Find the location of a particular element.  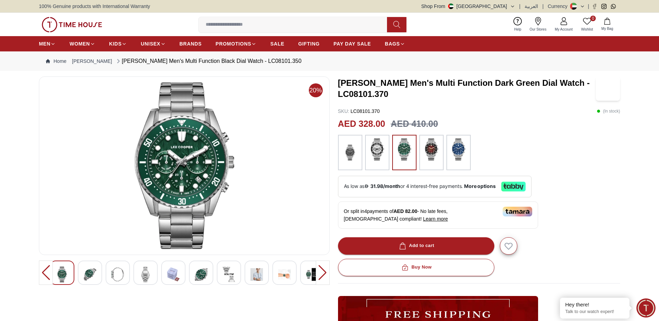

button: My Bag is located at coordinates (608, 24).